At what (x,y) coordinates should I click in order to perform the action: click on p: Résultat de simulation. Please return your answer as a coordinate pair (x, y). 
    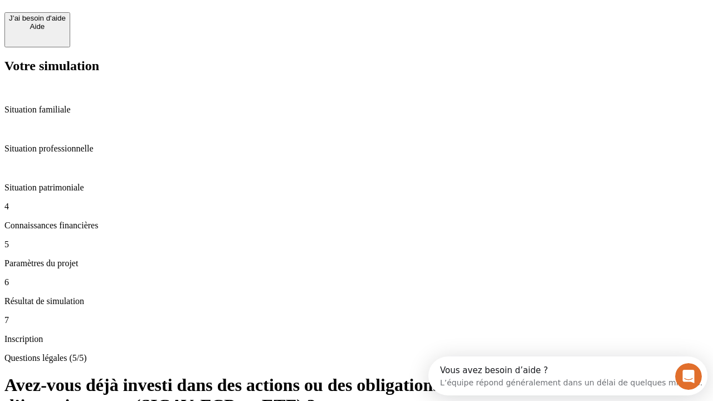
    Looking at the image, I should click on (357, 301).